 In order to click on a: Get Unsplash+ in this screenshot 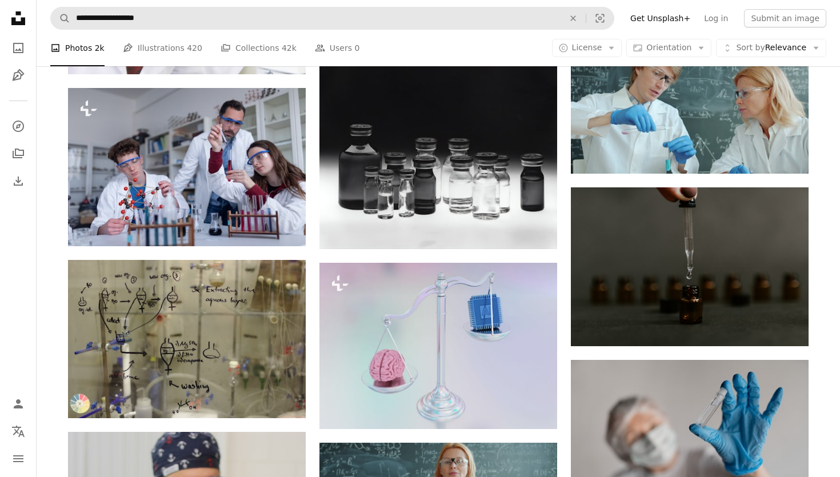, I will do `click(660, 18)`.